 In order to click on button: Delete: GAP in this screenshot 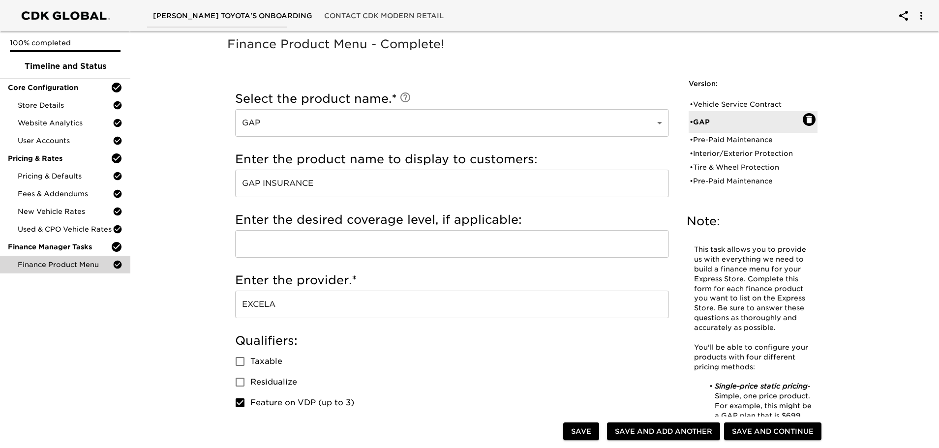, I will do `click(809, 119)`.